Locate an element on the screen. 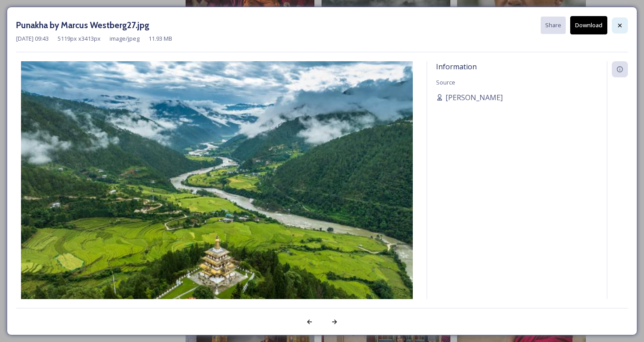  button: Download is located at coordinates (589, 25).